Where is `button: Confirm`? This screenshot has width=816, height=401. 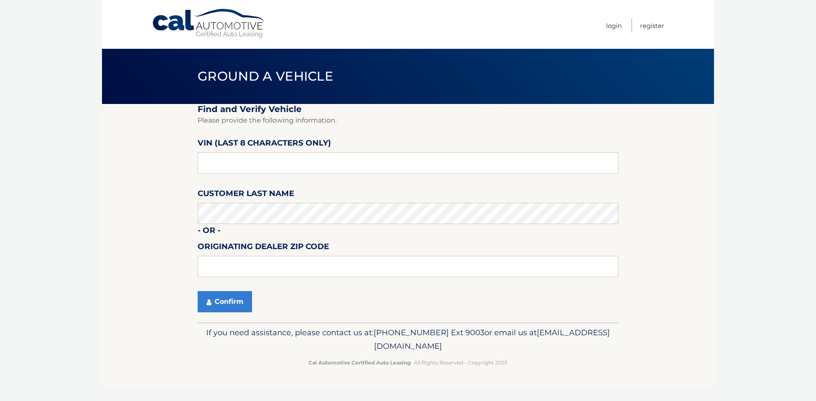 button: Confirm is located at coordinates (225, 302).